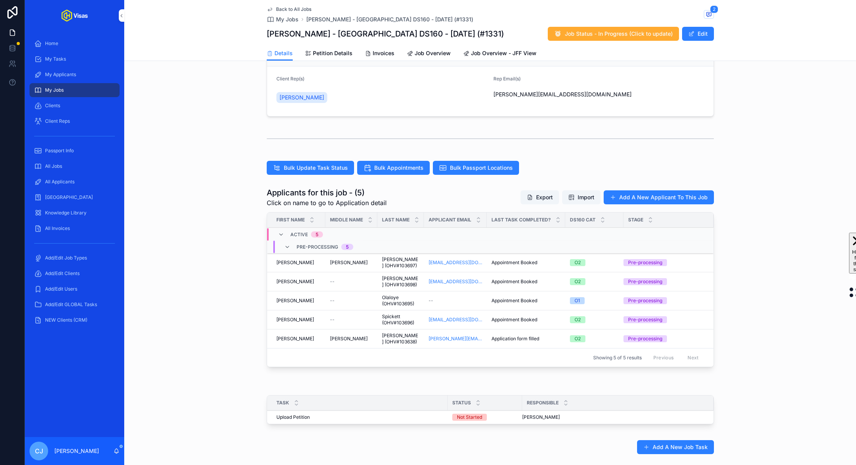 The height and width of the screenshot is (465, 856). I want to click on div: Not Started, so click(470, 417).